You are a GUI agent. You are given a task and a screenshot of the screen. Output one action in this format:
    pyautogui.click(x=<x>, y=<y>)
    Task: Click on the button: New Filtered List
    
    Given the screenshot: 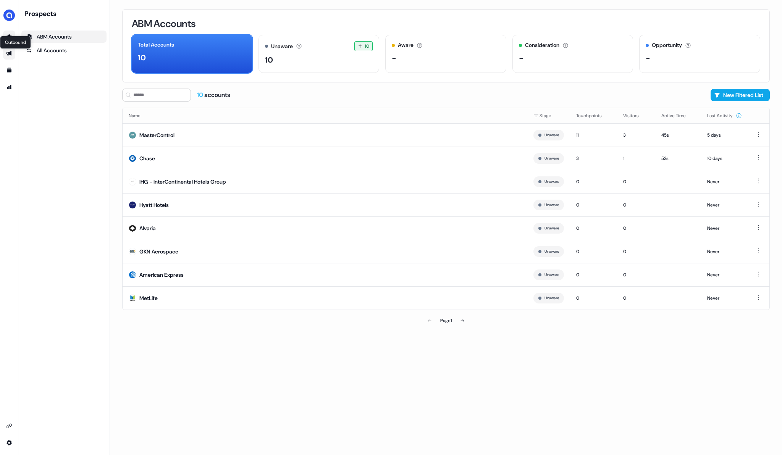 What is the action you would take?
    pyautogui.click(x=740, y=95)
    